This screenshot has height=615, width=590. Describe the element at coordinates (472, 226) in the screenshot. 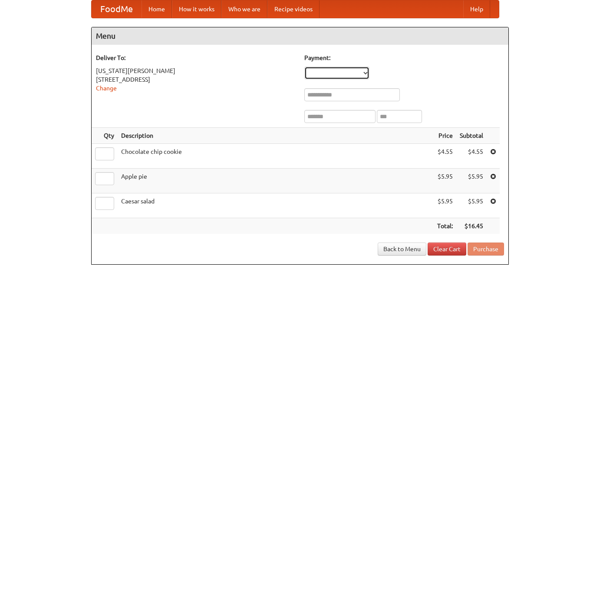

I see `th: $16.45` at that location.